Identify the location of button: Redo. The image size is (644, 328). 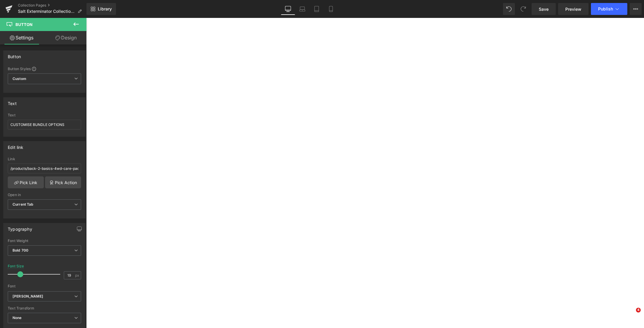
(523, 9).